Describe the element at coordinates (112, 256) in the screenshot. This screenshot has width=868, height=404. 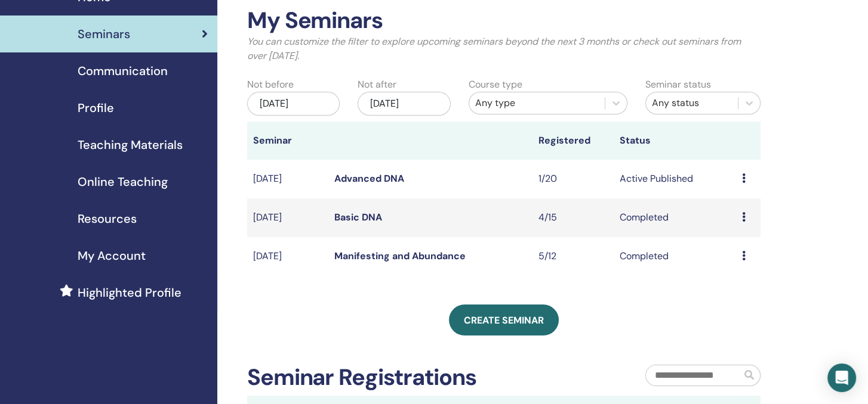
I see `span: My Account` at that location.